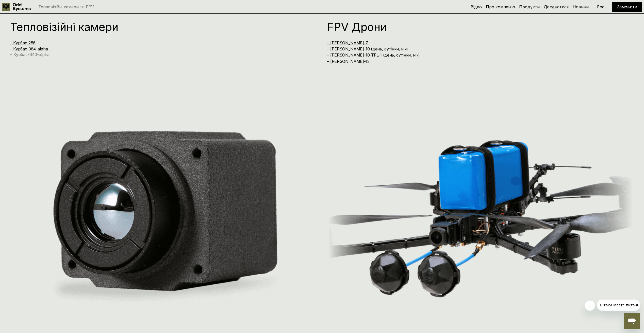 The width and height of the screenshot is (644, 333). What do you see at coordinates (25, 5) in the screenshot?
I see `span: Вітаю! Маєте питання?` at bounding box center [25, 5].